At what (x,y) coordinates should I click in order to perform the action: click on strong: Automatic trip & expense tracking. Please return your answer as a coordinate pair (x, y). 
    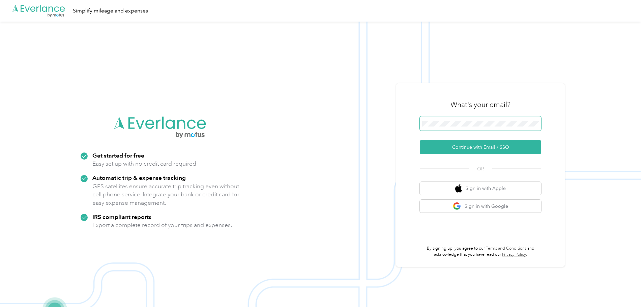
    Looking at the image, I should click on (139, 177).